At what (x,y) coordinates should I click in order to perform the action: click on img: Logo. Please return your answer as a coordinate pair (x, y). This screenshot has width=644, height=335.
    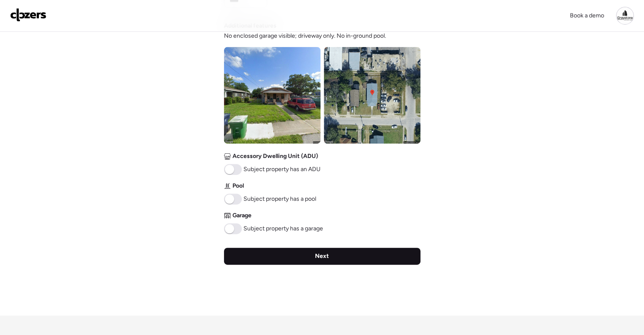
    Looking at the image, I should click on (28, 15).